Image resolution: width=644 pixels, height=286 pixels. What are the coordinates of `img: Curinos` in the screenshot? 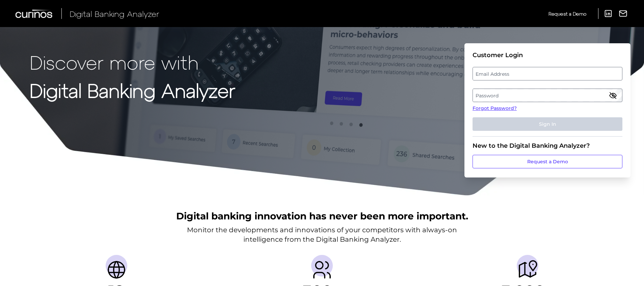 It's located at (34, 14).